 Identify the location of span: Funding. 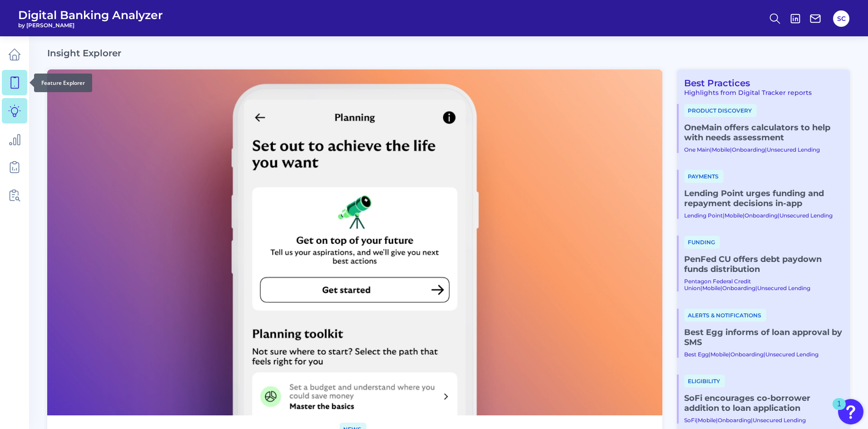
(702, 242).